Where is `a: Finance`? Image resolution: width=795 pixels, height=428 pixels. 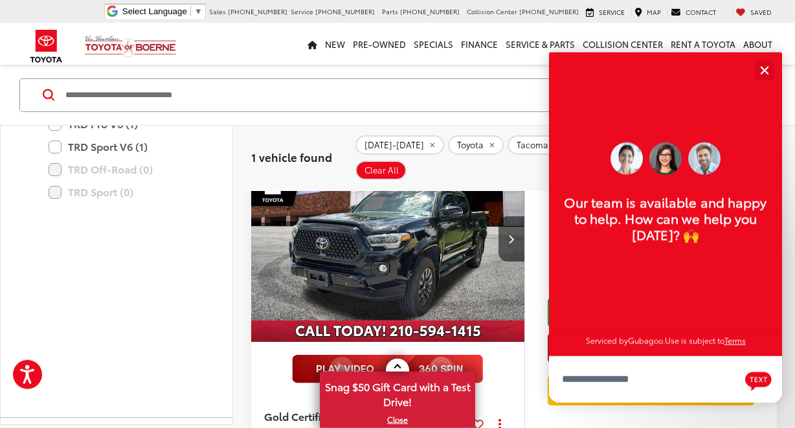
a: Finance is located at coordinates (479, 44).